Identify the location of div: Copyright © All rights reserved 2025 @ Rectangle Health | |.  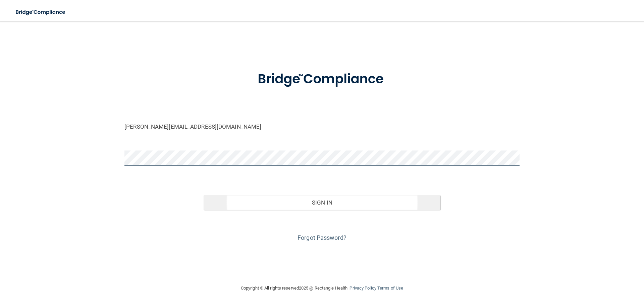
(322, 288).